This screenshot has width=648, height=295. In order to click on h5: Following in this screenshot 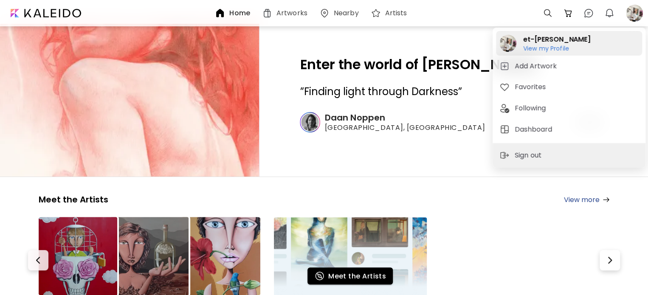, I will do `click(531, 108)`.